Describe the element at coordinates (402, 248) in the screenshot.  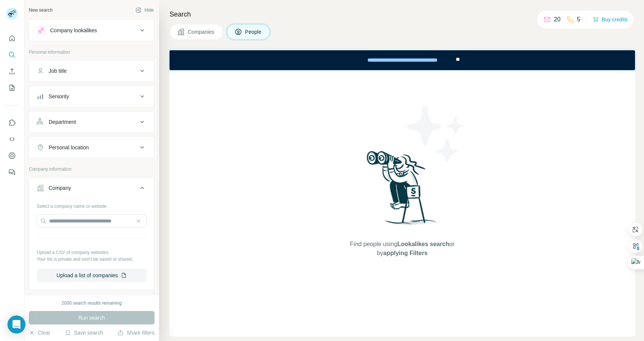
I see `span: Find people using or by` at that location.